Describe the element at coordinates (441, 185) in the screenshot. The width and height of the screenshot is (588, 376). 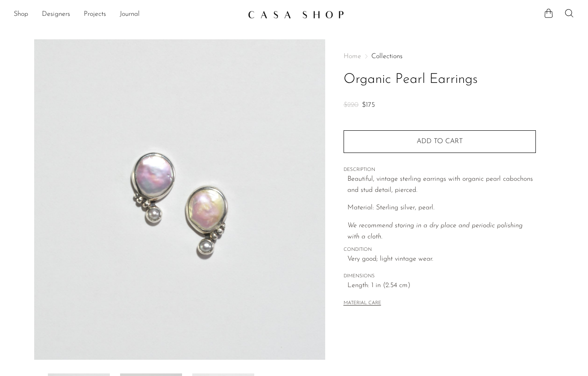
I see `p: Beautiful, vintage sterling earrings with organic pearl cabochons and stud detail, pierced.` at that location.